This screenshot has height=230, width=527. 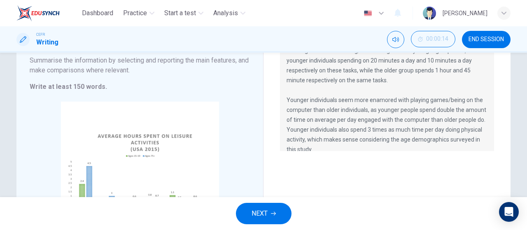 What do you see at coordinates (180, 13) in the screenshot?
I see `span: Start a test` at bounding box center [180, 13].